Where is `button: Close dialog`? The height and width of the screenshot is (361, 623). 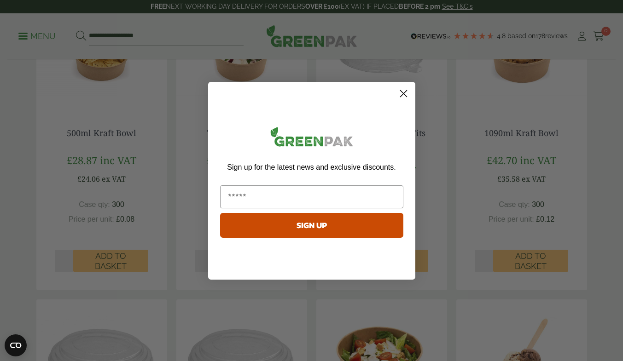
button: Close dialog is located at coordinates (403, 93).